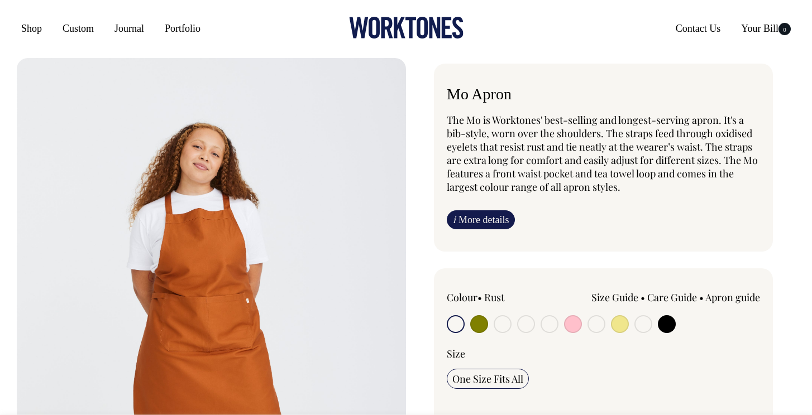 The image size is (812, 415). What do you see at coordinates (603, 354) in the screenshot?
I see `div: Size` at bounding box center [603, 354].